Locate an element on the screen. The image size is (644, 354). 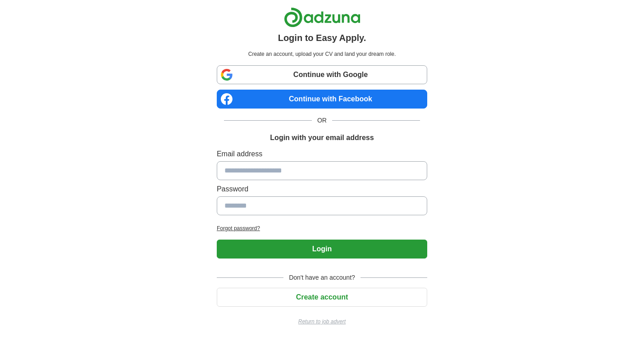
label: Password is located at coordinates (322, 189).